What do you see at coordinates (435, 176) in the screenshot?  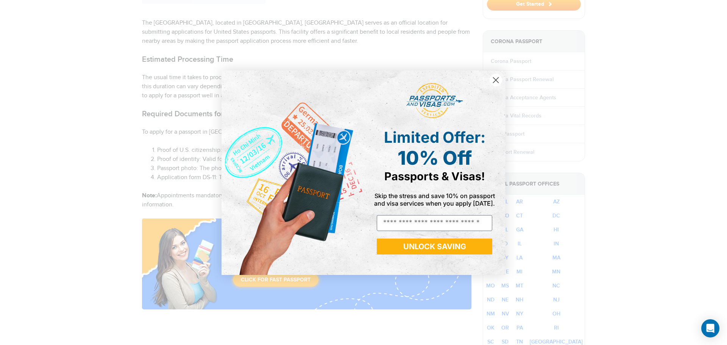 I see `span: Passports & Visas!` at bounding box center [435, 176].